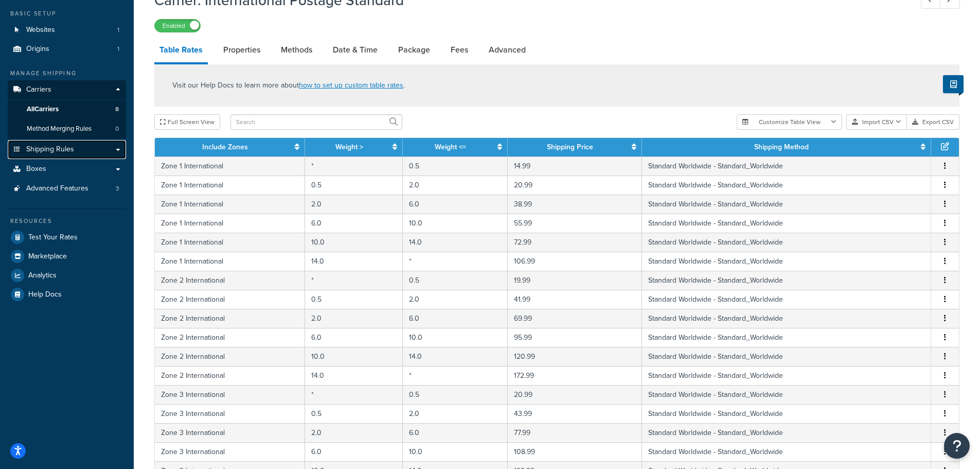  I want to click on button: Import CSV, so click(877, 122).